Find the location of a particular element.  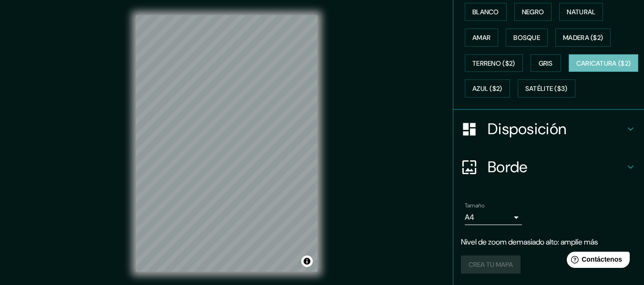

font: Blanco is located at coordinates (486, 12).